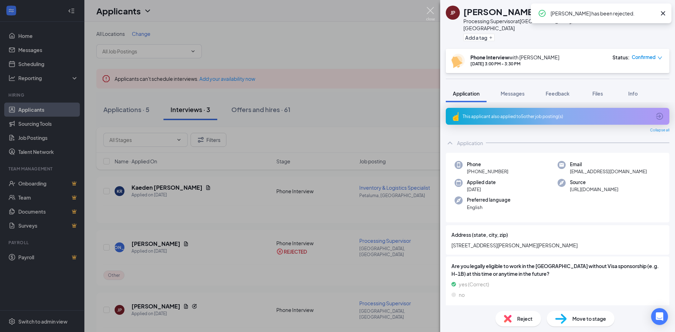  I want to click on span: Files, so click(597, 93).